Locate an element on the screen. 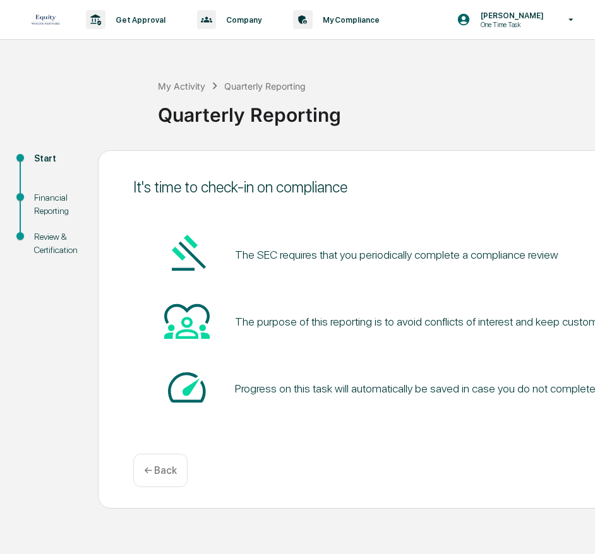 The height and width of the screenshot is (554, 595). p: ← Back is located at coordinates (160, 470).